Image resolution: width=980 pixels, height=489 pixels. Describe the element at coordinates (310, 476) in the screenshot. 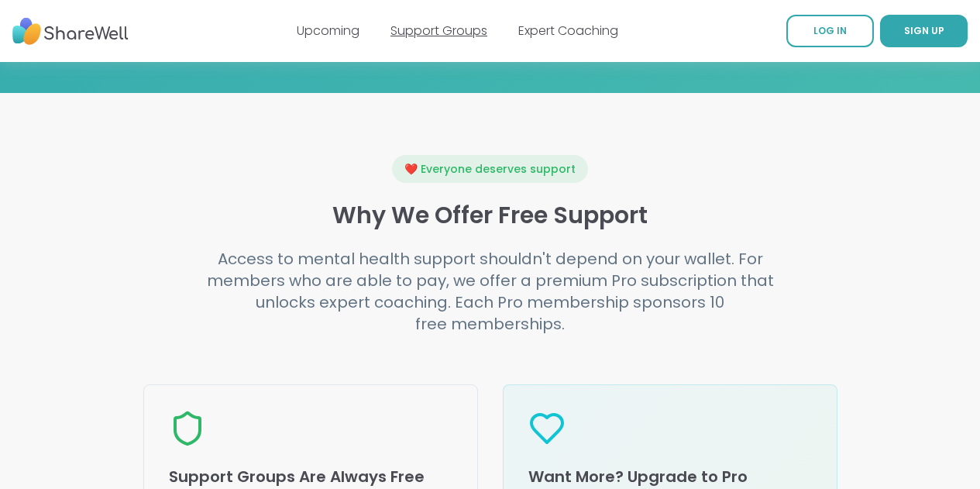

I see `h4: Support Groups Are Always Free` at that location.